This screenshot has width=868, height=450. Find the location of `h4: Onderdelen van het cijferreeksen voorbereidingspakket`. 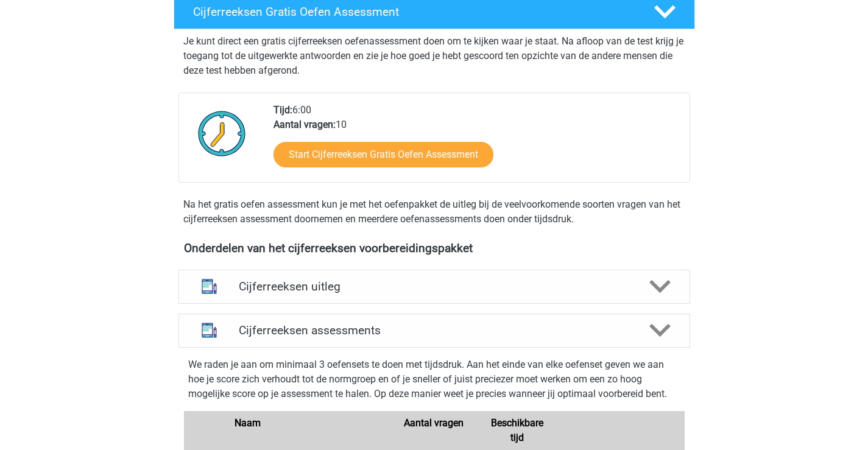

h4: Onderdelen van het cijferreeksen voorbereidingspakket is located at coordinates (434, 248).